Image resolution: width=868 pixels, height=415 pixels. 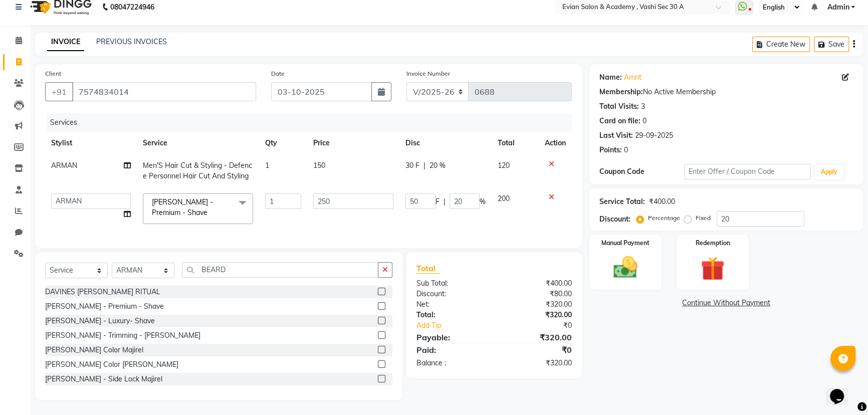 I want to click on label: Date, so click(x=278, y=73).